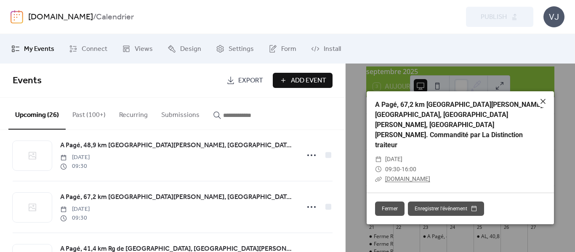 The image size is (575, 252). I want to click on a: Connect, so click(88, 49).